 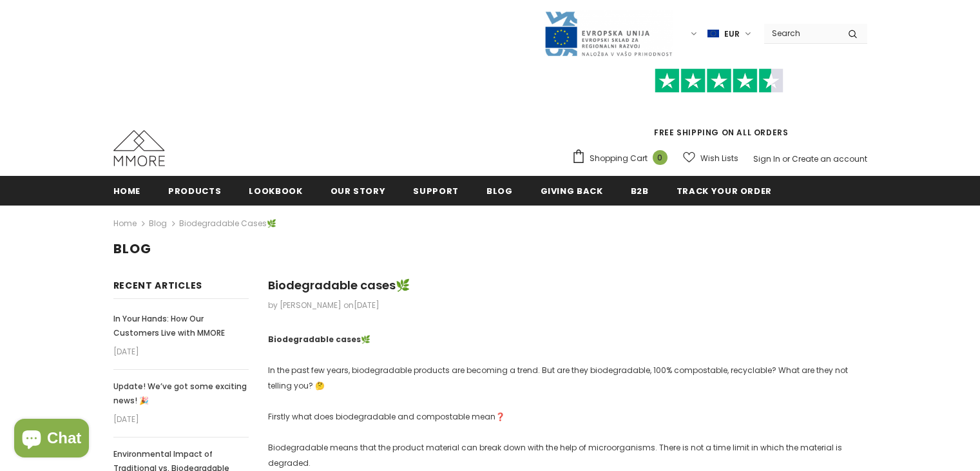 What do you see at coordinates (158, 285) in the screenshot?
I see `span: Recent Articles` at bounding box center [158, 285].